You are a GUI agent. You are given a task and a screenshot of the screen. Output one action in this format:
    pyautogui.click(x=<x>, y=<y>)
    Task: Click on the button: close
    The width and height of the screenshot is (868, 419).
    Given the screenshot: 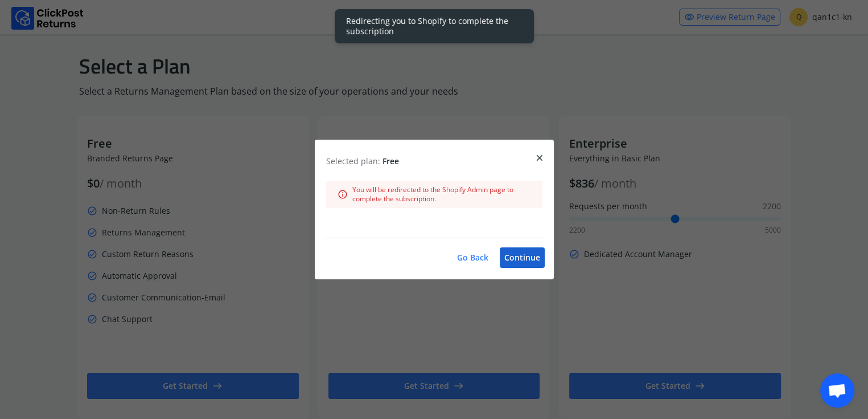 What is the action you would take?
    pyautogui.click(x=540, y=158)
    